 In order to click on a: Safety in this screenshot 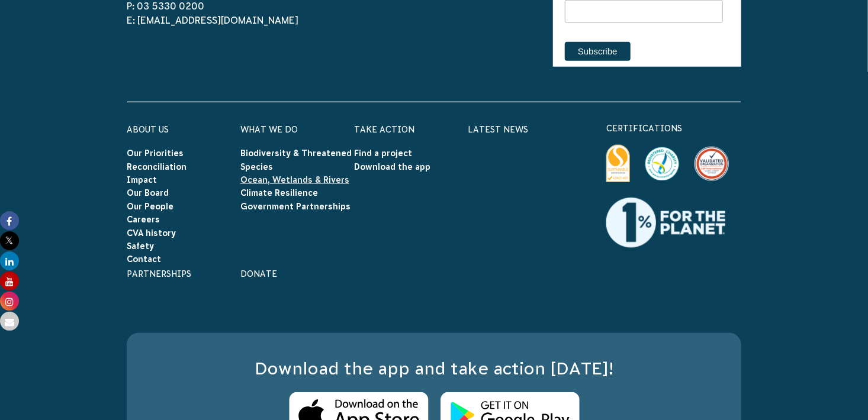, I will do `click(140, 247)`.